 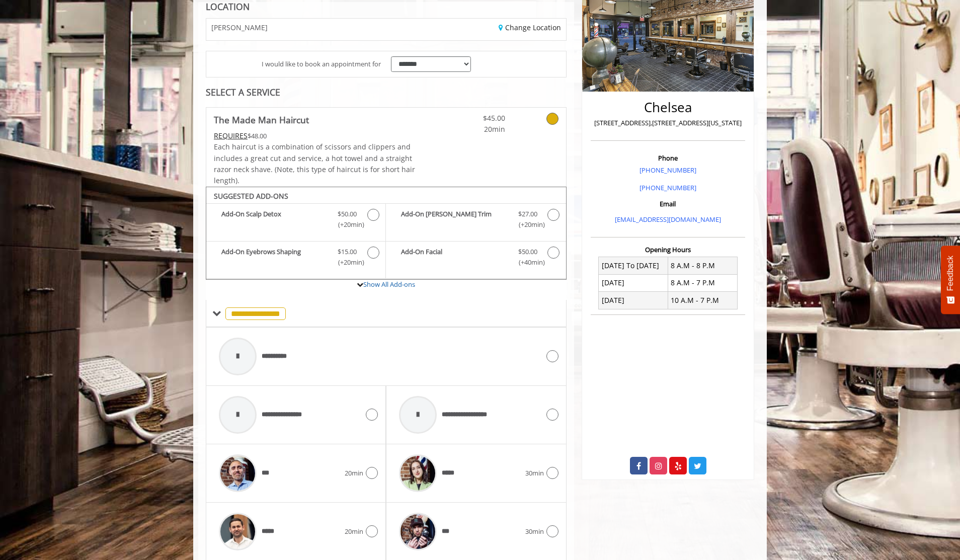 I want to click on h2: Chelsea, so click(x=668, y=107).